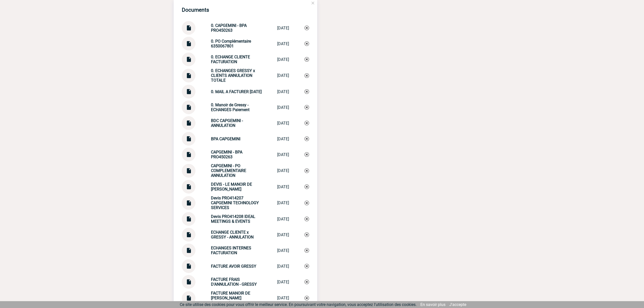 The image size is (644, 308). What do you see at coordinates (227, 155) in the screenshot?
I see `strong: CAPGEMINI - BPA PRO450263` at bounding box center [227, 155].